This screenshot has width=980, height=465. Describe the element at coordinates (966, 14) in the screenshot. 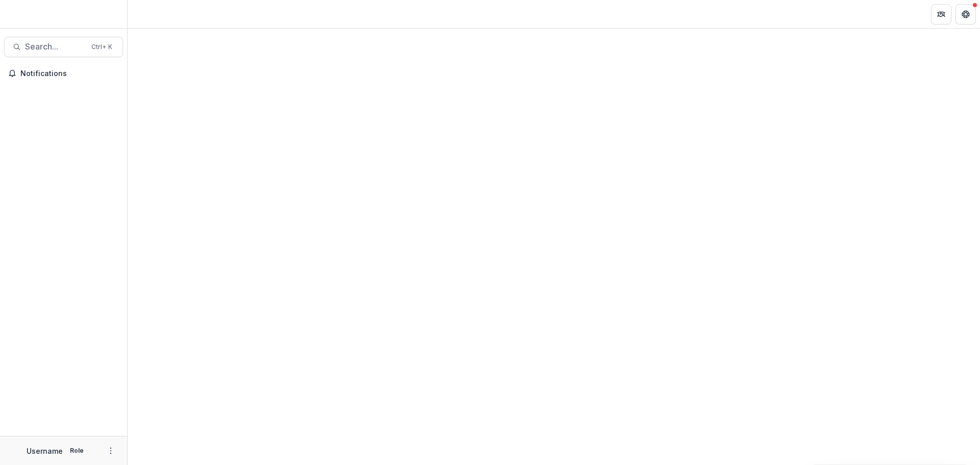

I see `button: Get Help` at that location.